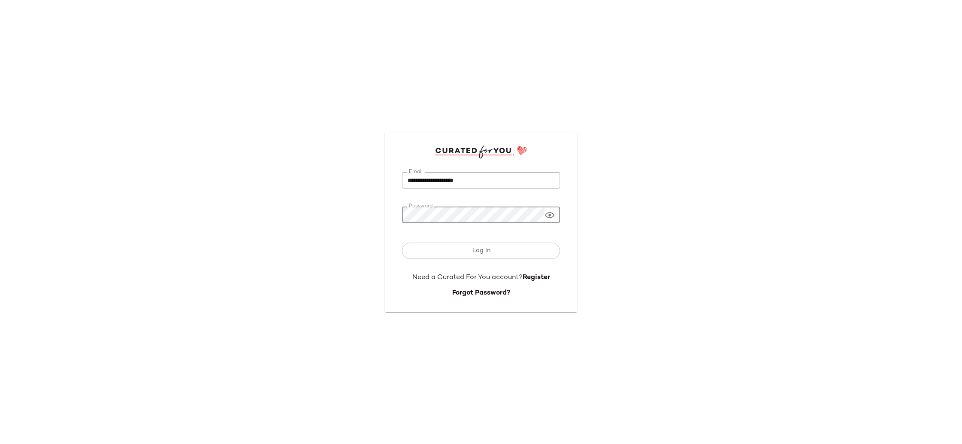 This screenshot has height=444, width=962. Describe the element at coordinates (481, 251) in the screenshot. I see `button: Log In` at that location.